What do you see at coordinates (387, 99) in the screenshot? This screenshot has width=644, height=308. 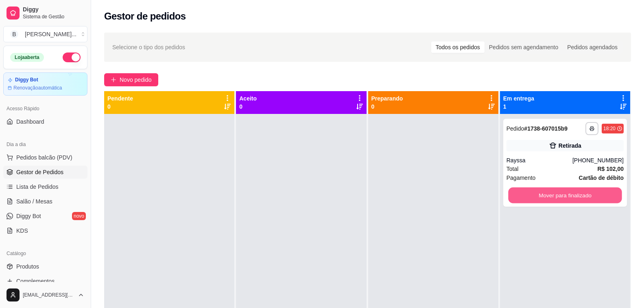 I see `p: Preparando` at bounding box center [387, 99].